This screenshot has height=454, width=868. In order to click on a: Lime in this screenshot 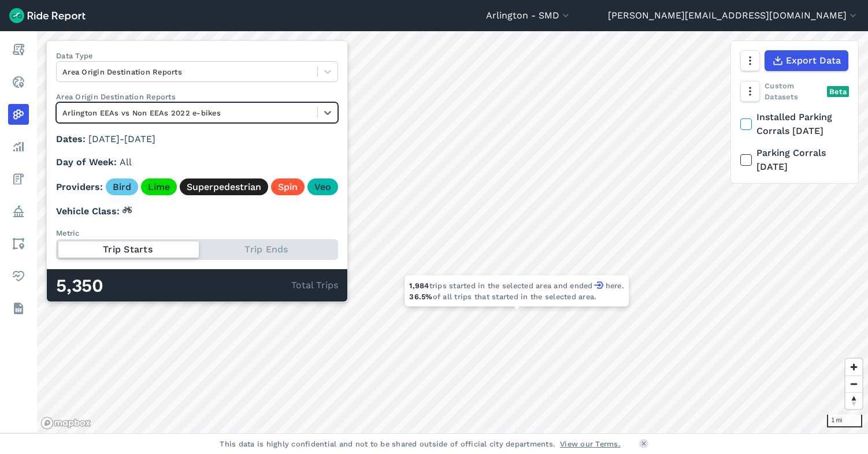, I will do `click(159, 186)`.